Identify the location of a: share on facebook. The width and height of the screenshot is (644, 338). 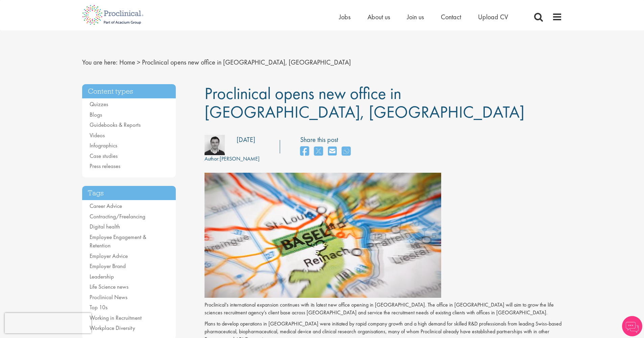
(304, 151).